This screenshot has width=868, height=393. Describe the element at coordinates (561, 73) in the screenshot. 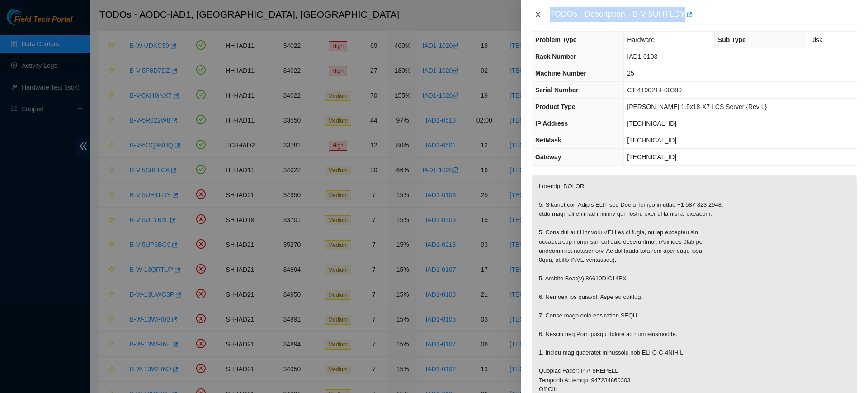

I see `span: Machine Number` at that location.